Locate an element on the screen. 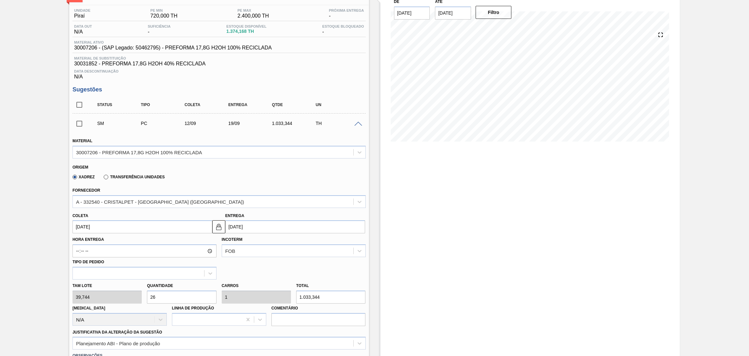 This screenshot has height=356, width=749. span: Próxima Entrega is located at coordinates (347, 10).